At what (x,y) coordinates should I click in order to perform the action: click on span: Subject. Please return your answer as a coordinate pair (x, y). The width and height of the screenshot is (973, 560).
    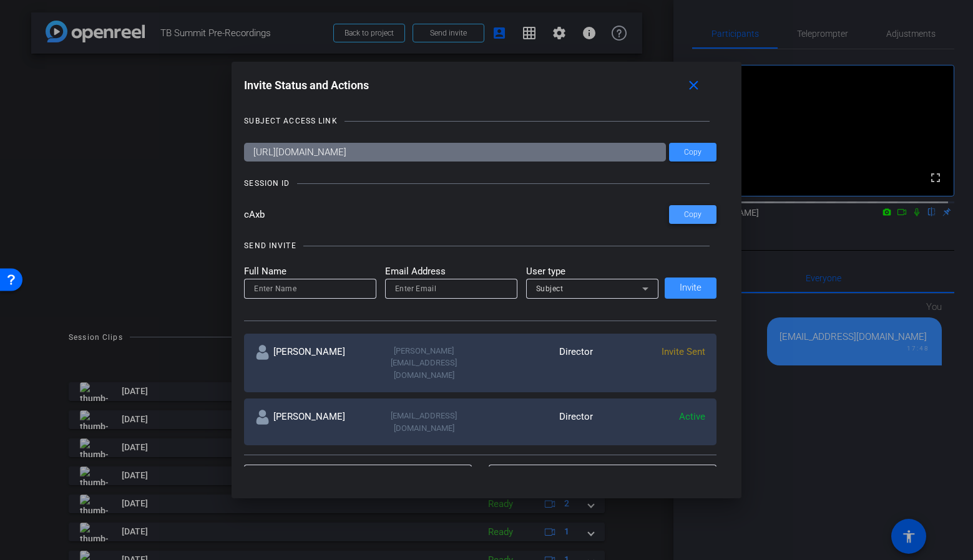
    Looking at the image, I should click on (550, 289).